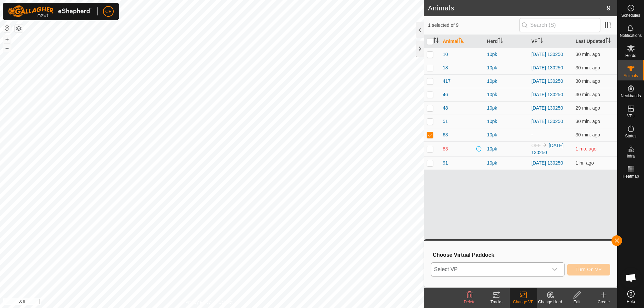  What do you see at coordinates (631, 156) in the screenshot?
I see `span: Infra` at bounding box center [631, 156].